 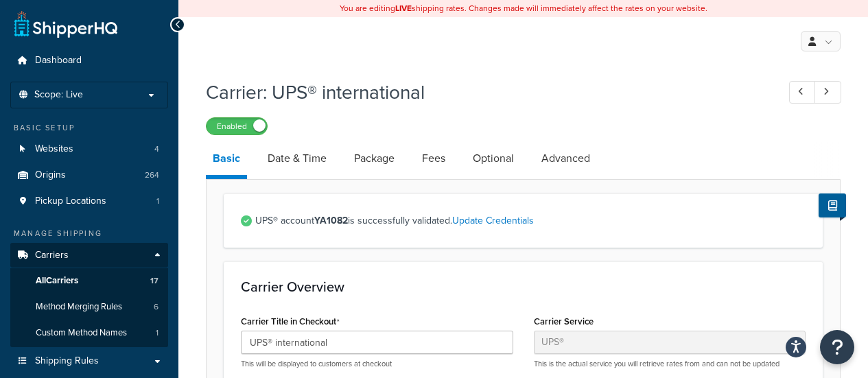 What do you see at coordinates (290, 322) in the screenshot?
I see `label: Carrier Title in Checkout` at bounding box center [290, 322].